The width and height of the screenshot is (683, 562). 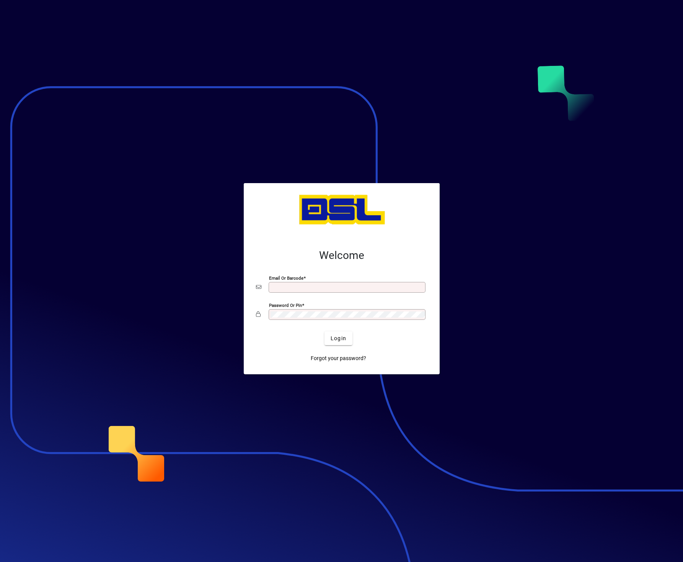 What do you see at coordinates (338, 358) in the screenshot?
I see `a: Forgot your password?` at bounding box center [338, 358].